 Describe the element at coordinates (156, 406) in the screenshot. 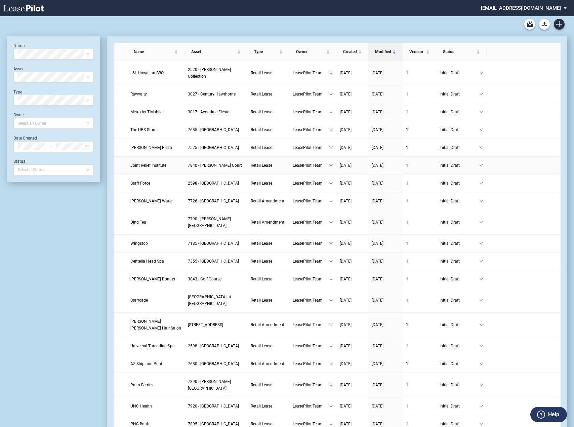

I see `a: UNC Health` at that location.